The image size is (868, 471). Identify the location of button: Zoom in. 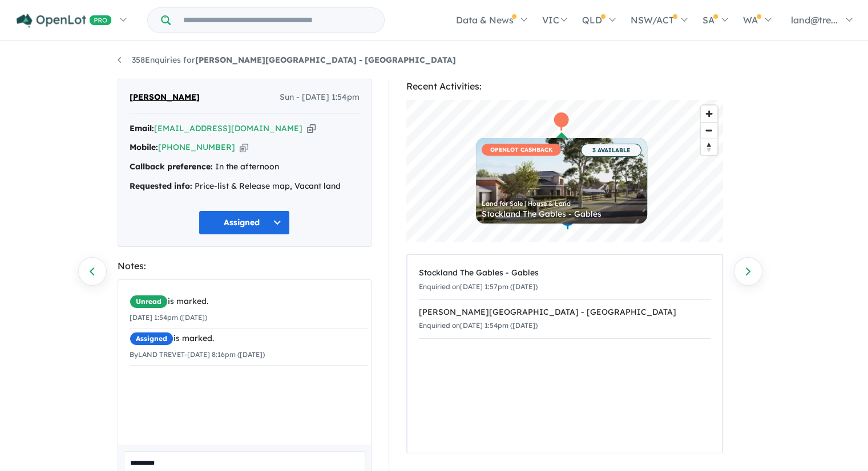
(709, 114).